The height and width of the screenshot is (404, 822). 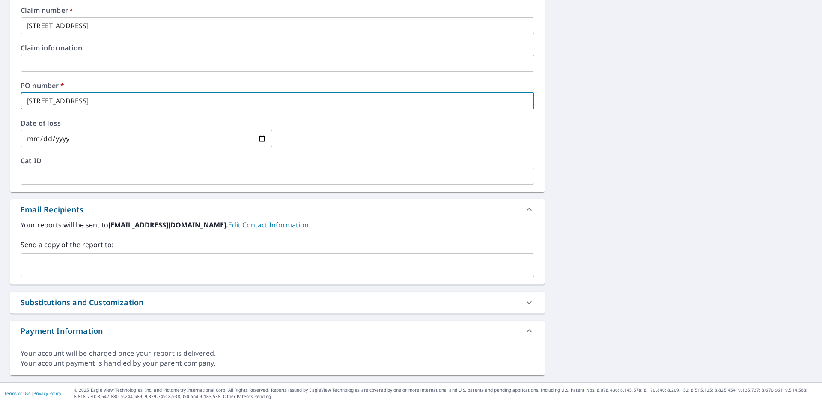 What do you see at coordinates (277, 363) in the screenshot?
I see `div: Your account payment is handled by your parent company.` at bounding box center [277, 363].